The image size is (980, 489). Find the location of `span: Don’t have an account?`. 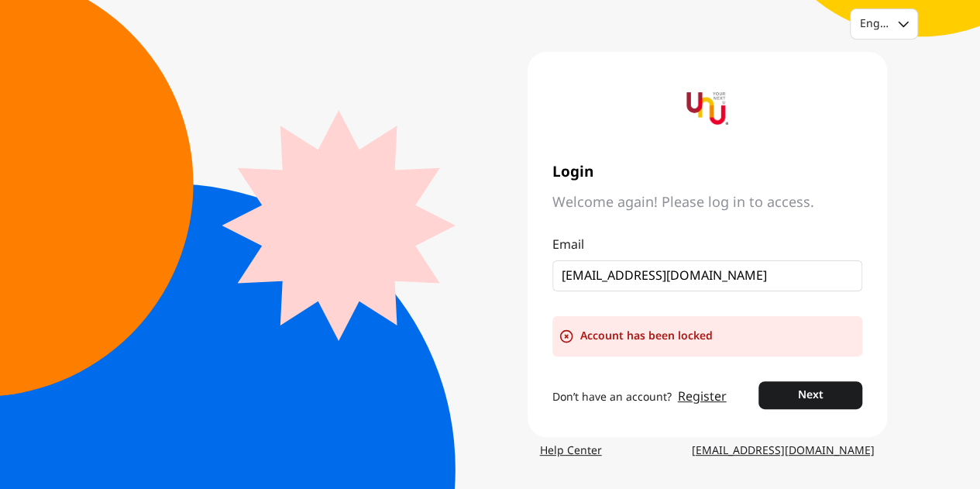

span: Don’t have an account? is located at coordinates (612, 397).